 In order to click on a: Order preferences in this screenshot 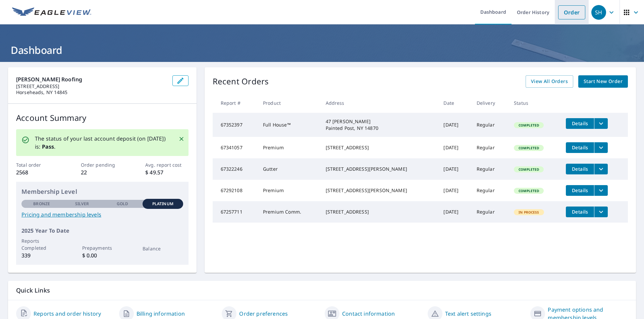, I will do `click(263, 314)`.